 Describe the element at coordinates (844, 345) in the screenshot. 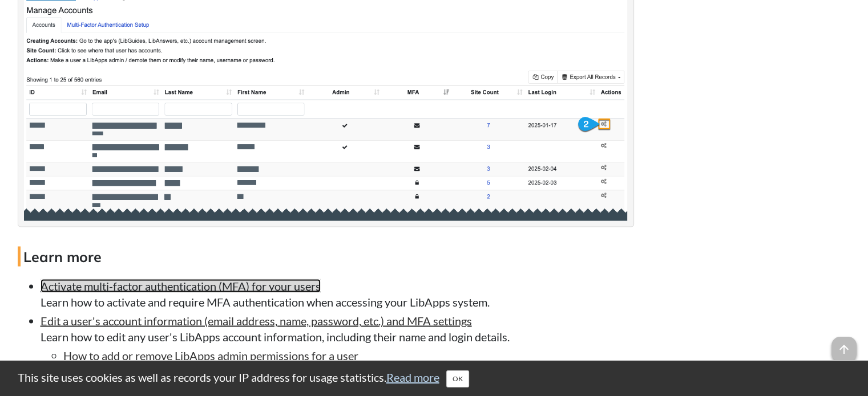

I see `a: arrow_upward` at that location.